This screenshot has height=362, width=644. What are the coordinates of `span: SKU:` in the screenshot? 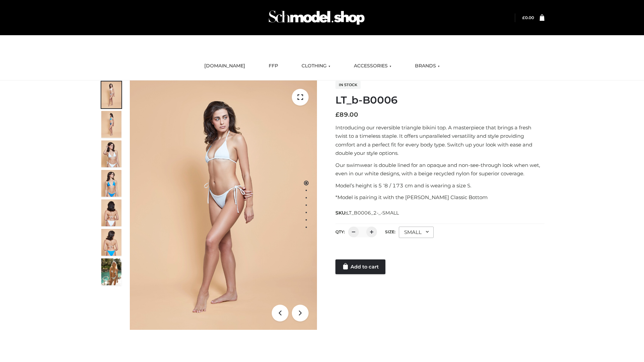 It's located at (367, 213).